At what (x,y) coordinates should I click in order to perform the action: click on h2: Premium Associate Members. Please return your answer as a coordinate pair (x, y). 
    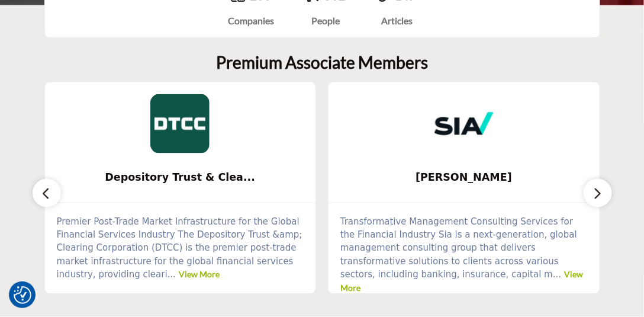
    Looking at the image, I should click on (322, 63).